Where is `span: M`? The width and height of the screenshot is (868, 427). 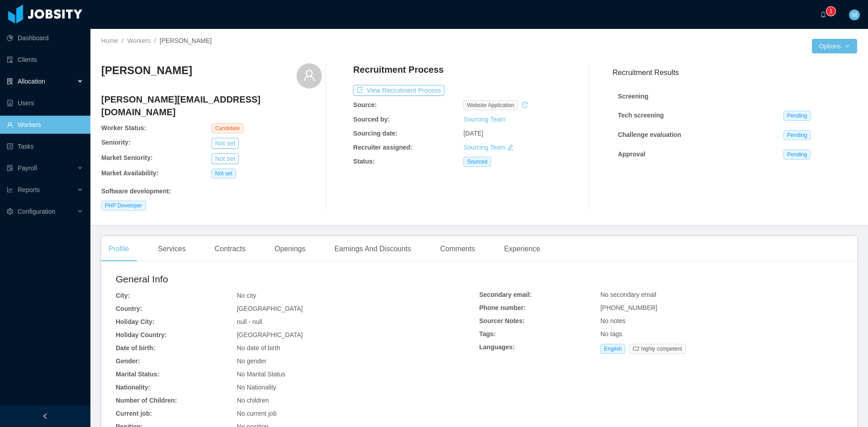
span: M is located at coordinates (855, 15).